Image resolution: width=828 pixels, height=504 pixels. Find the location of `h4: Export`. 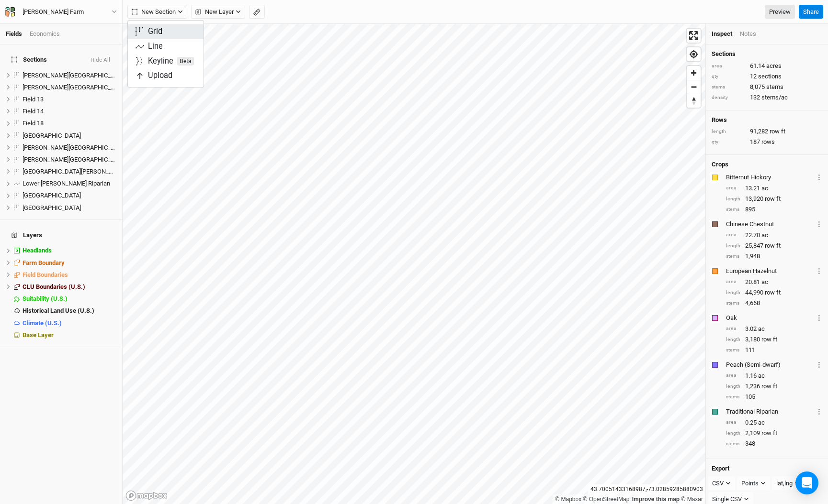

h4: Export is located at coordinates (766, 469).